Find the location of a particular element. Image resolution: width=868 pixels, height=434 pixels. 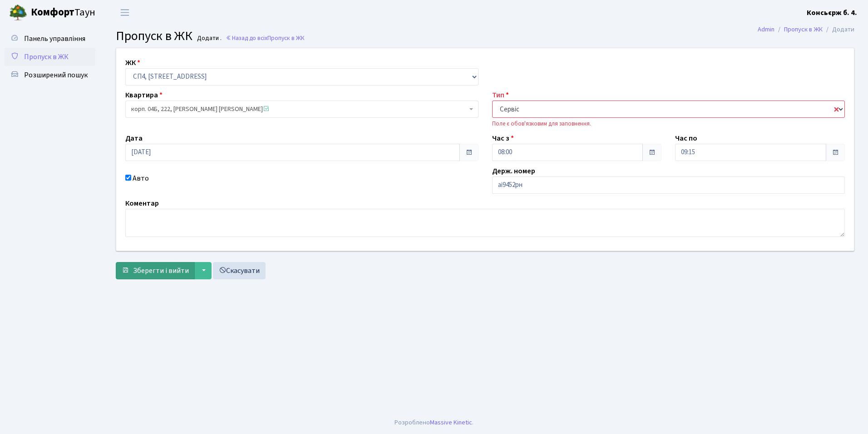

label: Тип is located at coordinates (501, 95).